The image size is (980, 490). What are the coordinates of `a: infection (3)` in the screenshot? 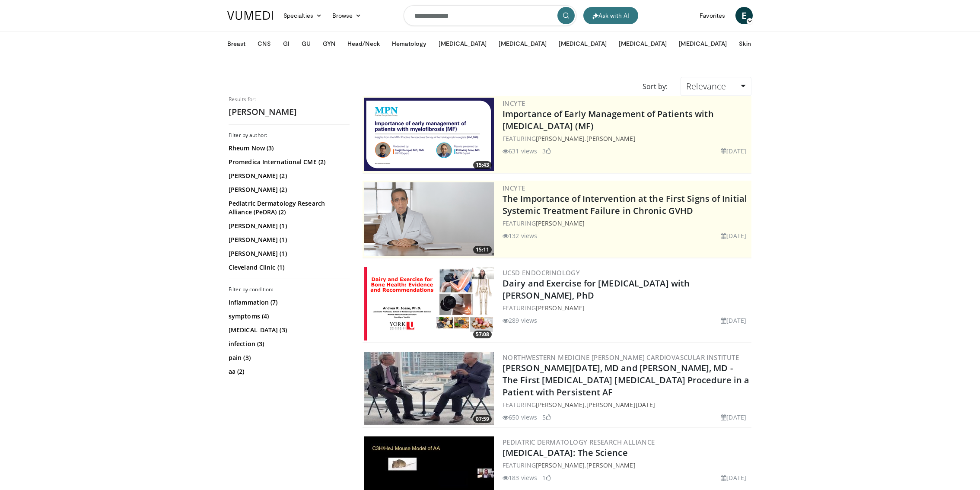 It's located at (288, 344).